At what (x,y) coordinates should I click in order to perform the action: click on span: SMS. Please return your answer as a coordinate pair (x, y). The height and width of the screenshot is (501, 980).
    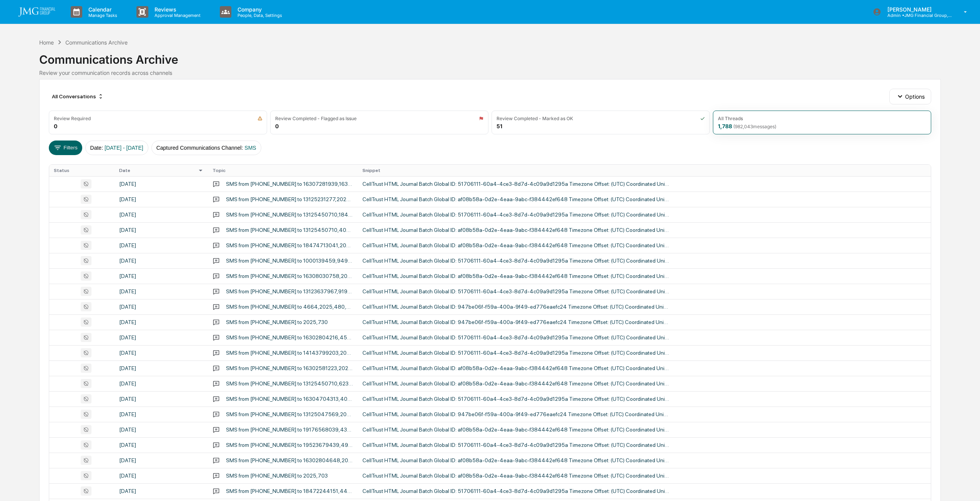
    Looking at the image, I should click on (250, 148).